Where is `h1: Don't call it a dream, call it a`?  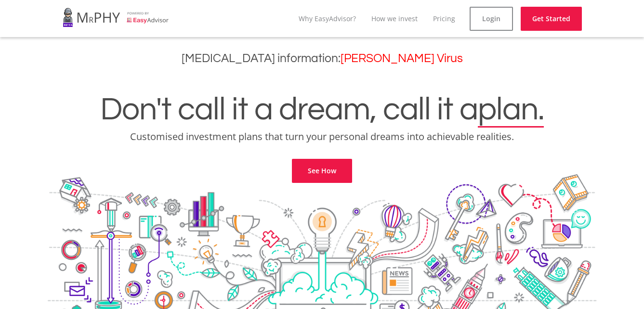
h1: Don't call it a dream, call it a is located at coordinates (322, 109).